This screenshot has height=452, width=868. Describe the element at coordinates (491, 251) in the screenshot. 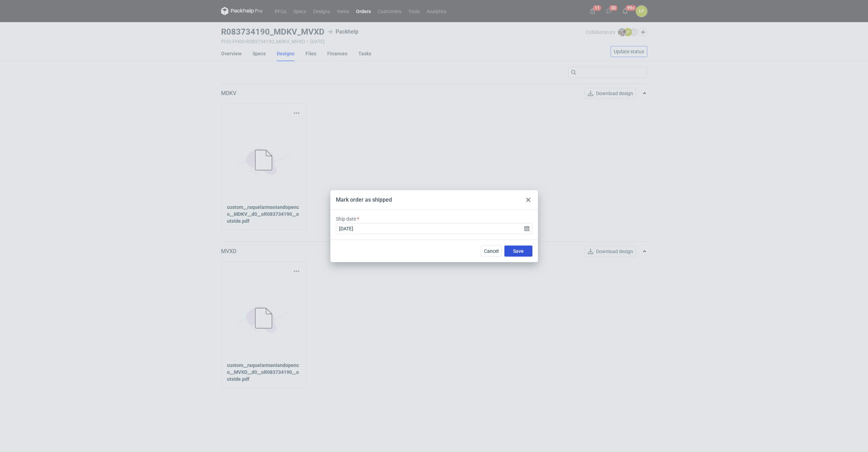

I see `span: Cancel` at that location.